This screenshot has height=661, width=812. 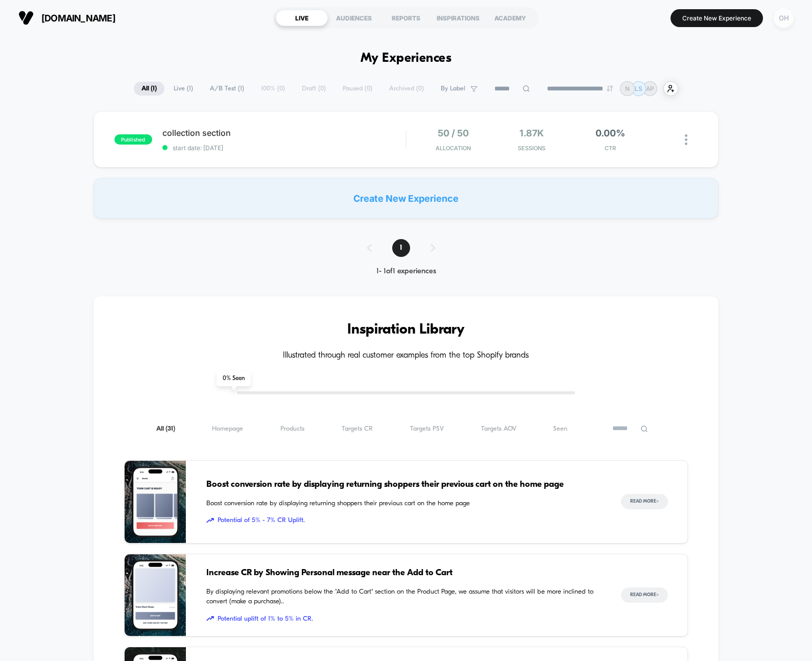 What do you see at coordinates (404, 596) in the screenshot?
I see `span: By displaying relevant promotions below the "Add to Cart" section on the Product Page, we assume ...` at bounding box center [404, 596].